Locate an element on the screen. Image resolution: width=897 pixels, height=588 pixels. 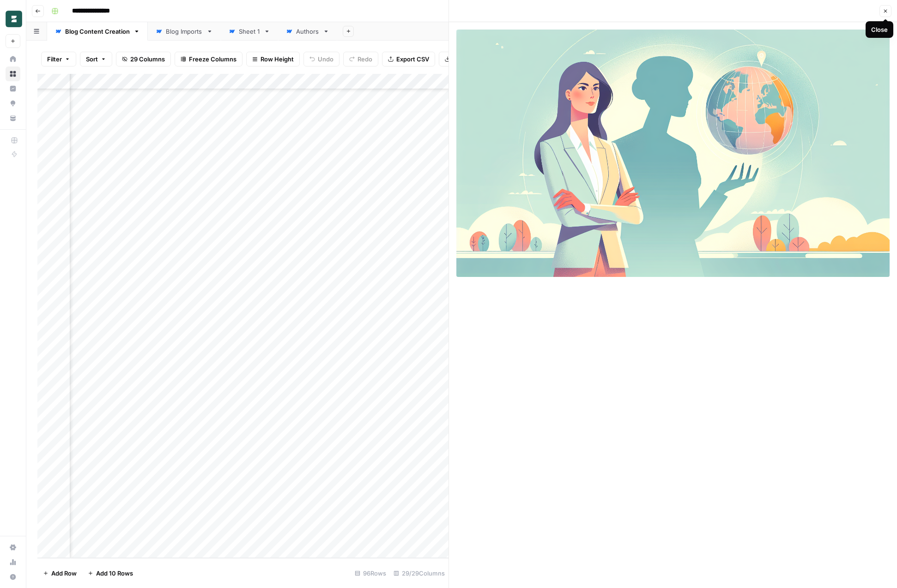
button: Add Row is located at coordinates (60, 574).